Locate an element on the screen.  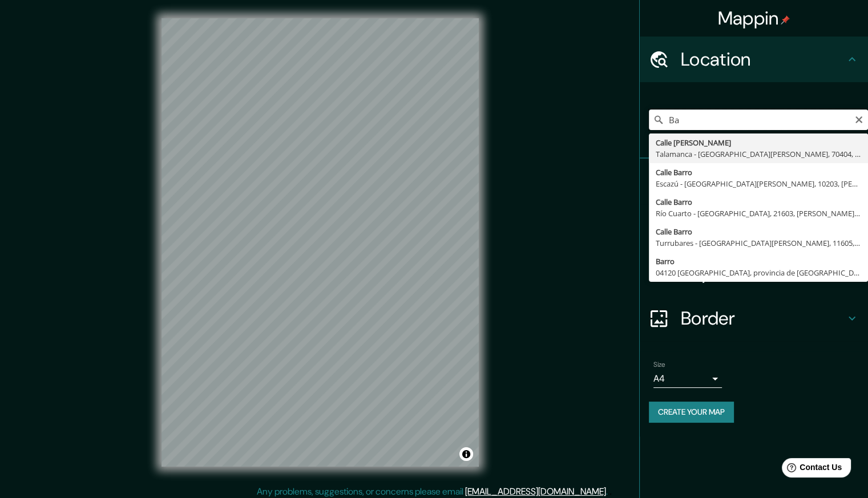
div: Pins is located at coordinates (754, 182).